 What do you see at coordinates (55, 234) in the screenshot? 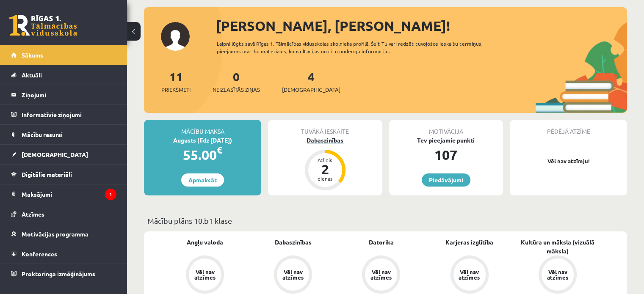
I see `span: Motivācijas programma` at bounding box center [55, 234].